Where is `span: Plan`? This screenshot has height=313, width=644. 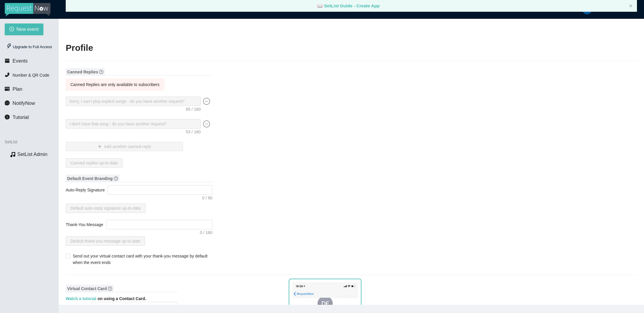
span: Plan is located at coordinates (18, 89).